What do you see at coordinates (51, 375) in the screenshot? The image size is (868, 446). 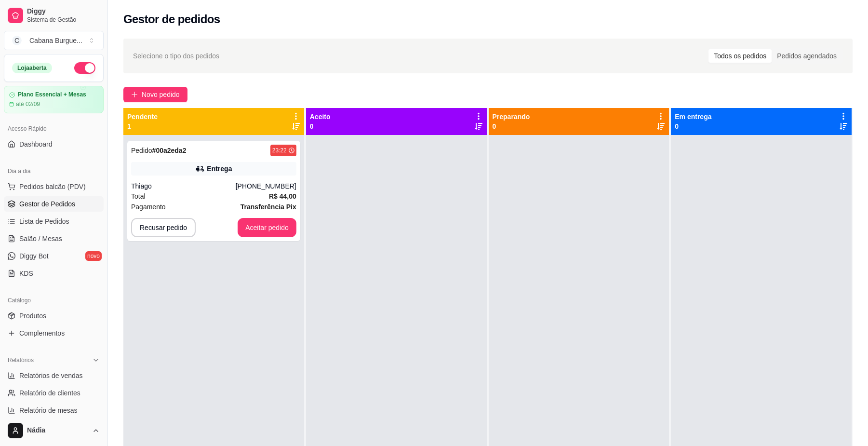 I see `span: Relatórios de vendas` at bounding box center [51, 375].